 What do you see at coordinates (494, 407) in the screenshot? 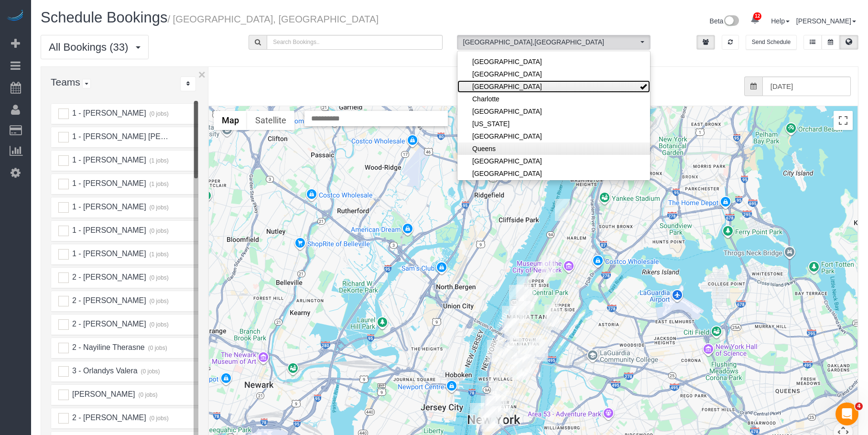
I see `div: 09/05/2025 4:00PM - Jack Baughman - 49 Chambers Street, Apt #12h, New York, NY 10007` at bounding box center [494, 407].